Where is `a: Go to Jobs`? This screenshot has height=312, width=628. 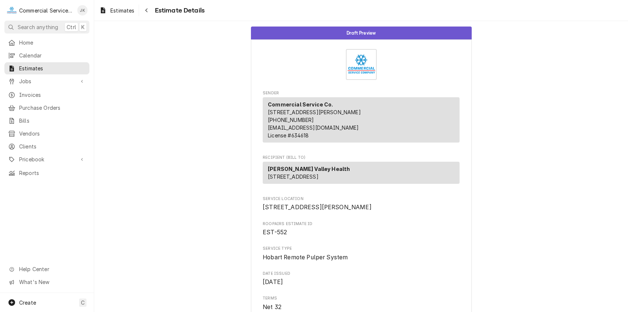 a: Go to Jobs is located at coordinates (47, 81).